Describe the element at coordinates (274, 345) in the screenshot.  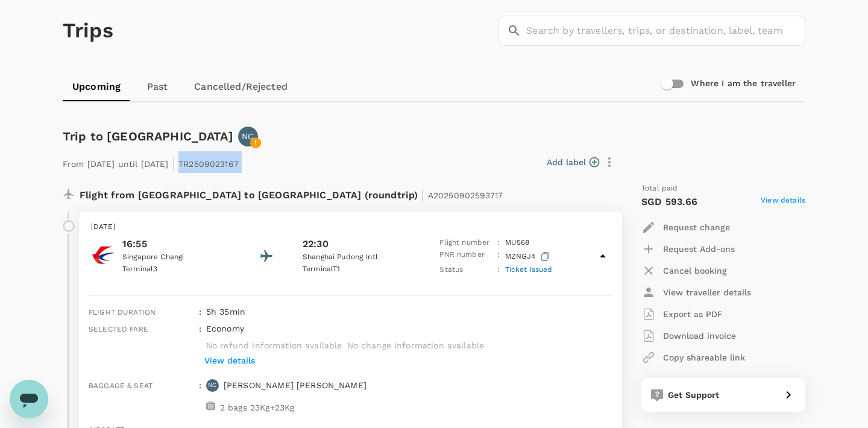
I see `p: No refund information available` at that location.